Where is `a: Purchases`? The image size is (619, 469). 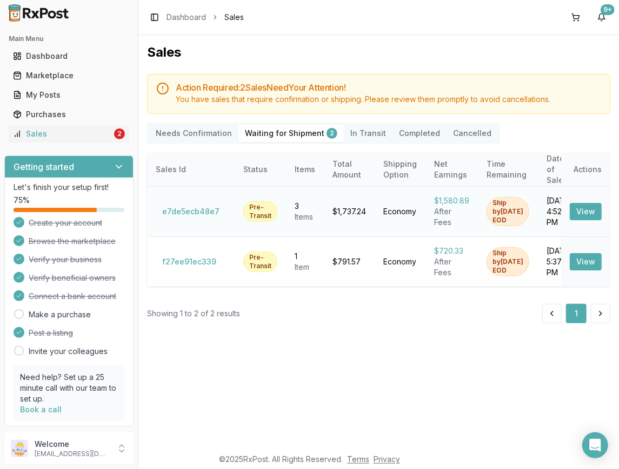 a: Purchases is located at coordinates (69, 115).